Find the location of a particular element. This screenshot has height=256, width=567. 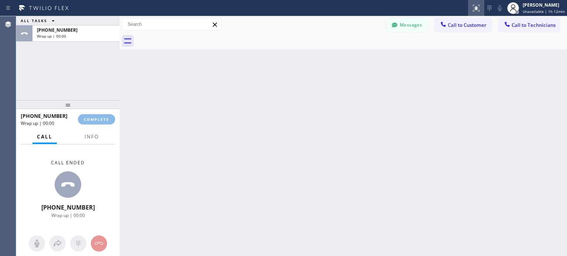

button: Call is located at coordinates (45, 137).